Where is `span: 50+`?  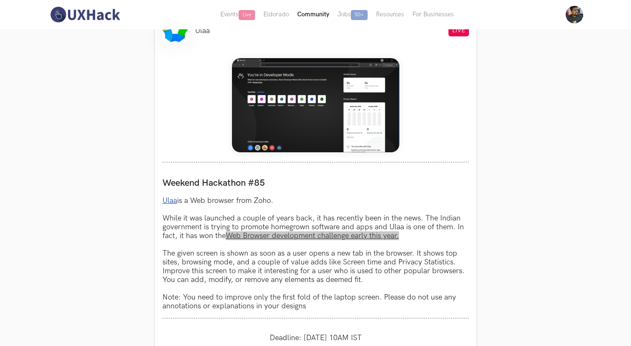 span: 50+ is located at coordinates (359, 15).